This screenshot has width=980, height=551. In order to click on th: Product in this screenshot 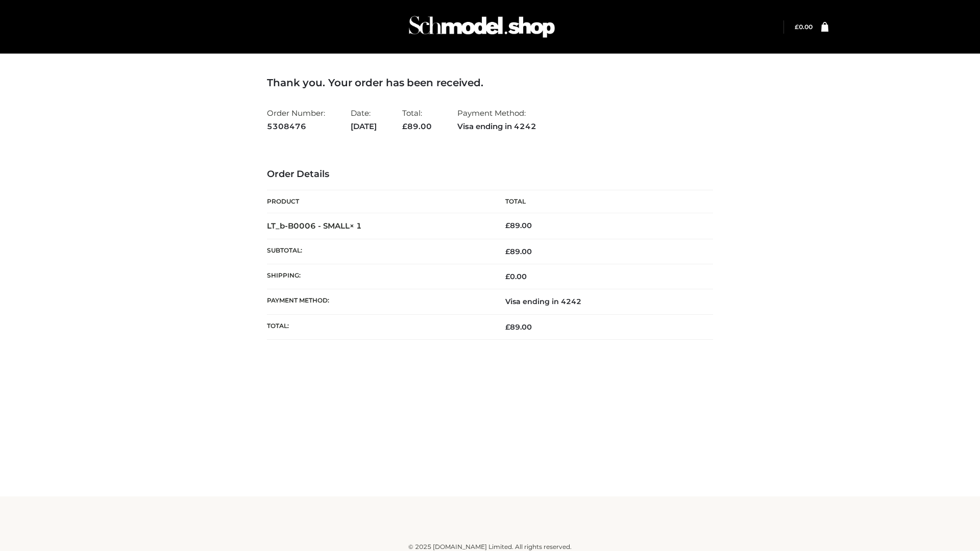, I will do `click(378, 201)`.